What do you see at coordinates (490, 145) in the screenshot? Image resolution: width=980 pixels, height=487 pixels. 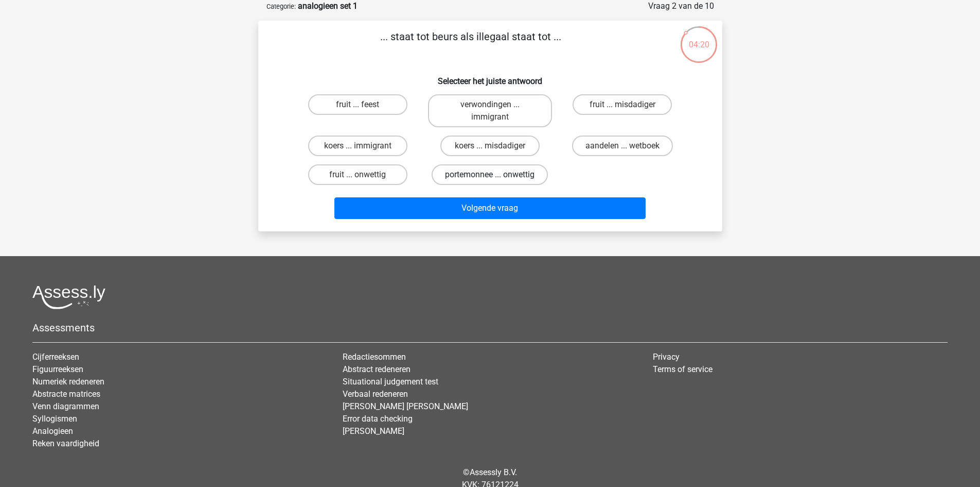 I see `label: koers ... misdadiger` at bounding box center [490, 145].